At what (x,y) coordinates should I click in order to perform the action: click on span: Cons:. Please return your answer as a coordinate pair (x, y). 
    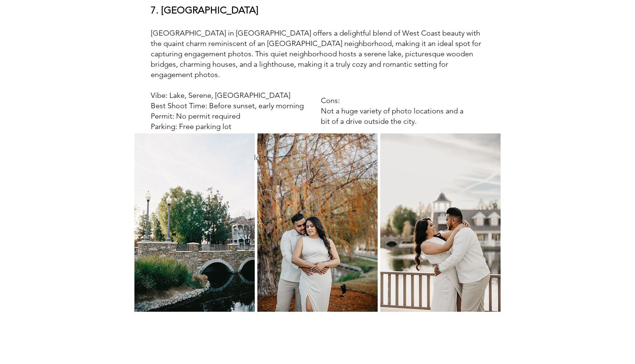
    Looking at the image, I should click on (330, 101).